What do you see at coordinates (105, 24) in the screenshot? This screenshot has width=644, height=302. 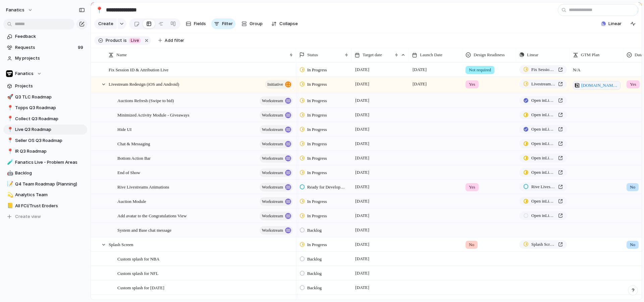 I see `button: Create` at bounding box center [105, 24].